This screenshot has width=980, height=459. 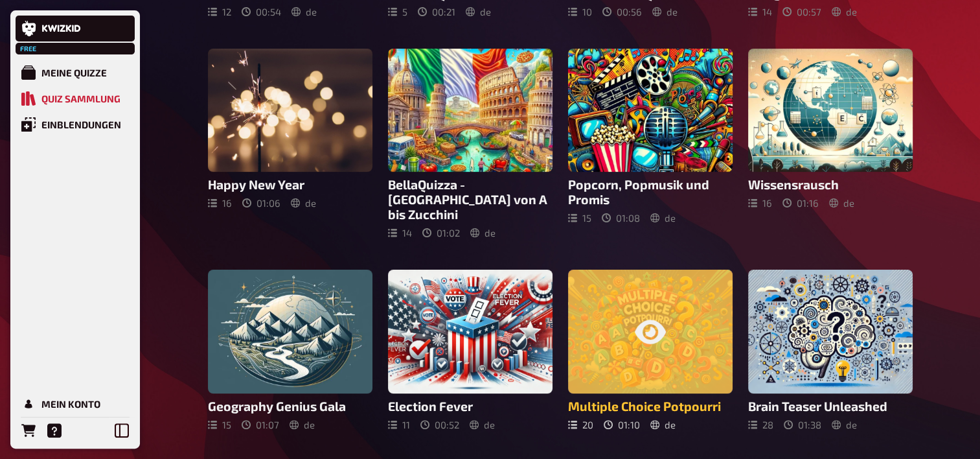 I want to click on div: Quiz Sammlung, so click(x=81, y=98).